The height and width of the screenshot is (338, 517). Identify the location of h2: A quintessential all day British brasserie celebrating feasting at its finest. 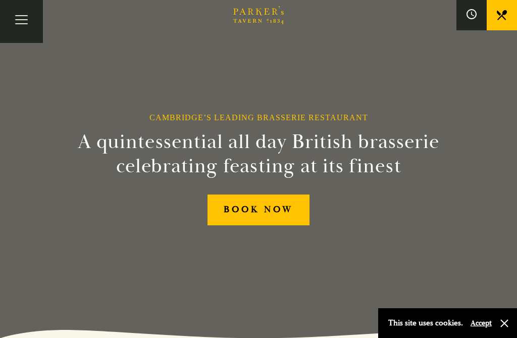
(258, 154).